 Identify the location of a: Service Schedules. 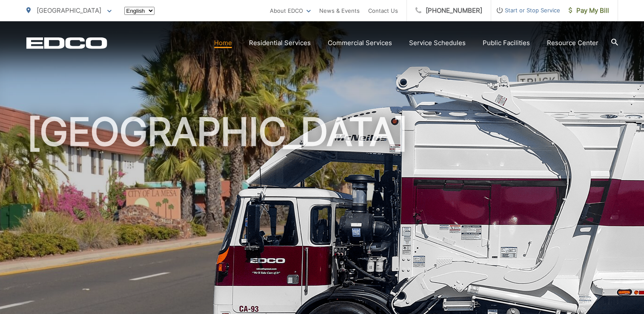
(437, 43).